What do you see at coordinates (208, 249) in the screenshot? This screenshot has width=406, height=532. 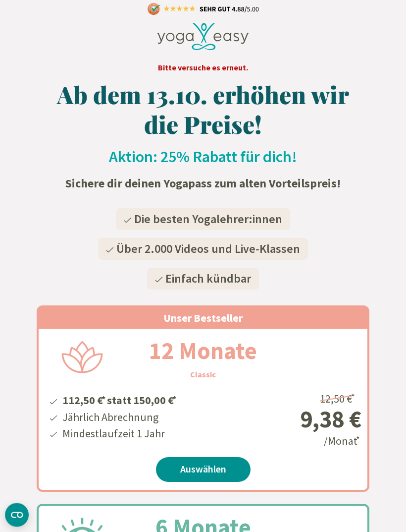 I see `span: Über 2.000 Videos und Live-Klassen` at bounding box center [208, 249].